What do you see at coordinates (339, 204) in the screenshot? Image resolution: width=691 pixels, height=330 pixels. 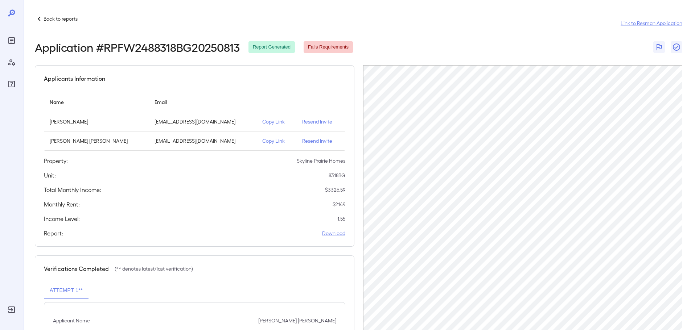 I see `p: $ 2149` at bounding box center [339, 204].